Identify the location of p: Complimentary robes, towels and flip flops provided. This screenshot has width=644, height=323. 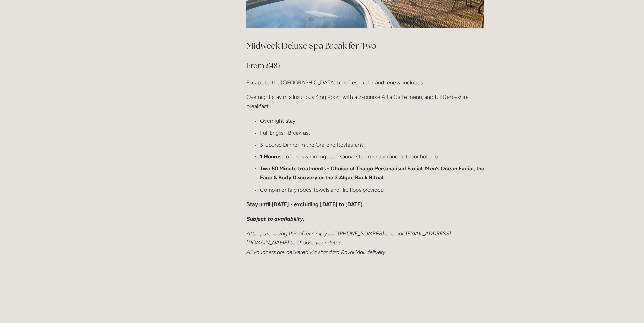
(372, 190).